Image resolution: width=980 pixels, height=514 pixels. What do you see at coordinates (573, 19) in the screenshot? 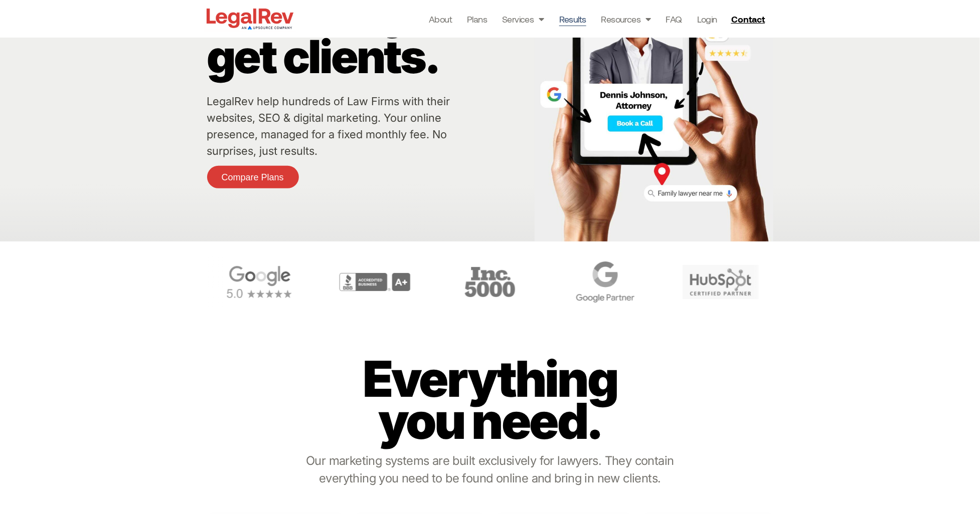
I see `nav: Menu` at bounding box center [573, 19].